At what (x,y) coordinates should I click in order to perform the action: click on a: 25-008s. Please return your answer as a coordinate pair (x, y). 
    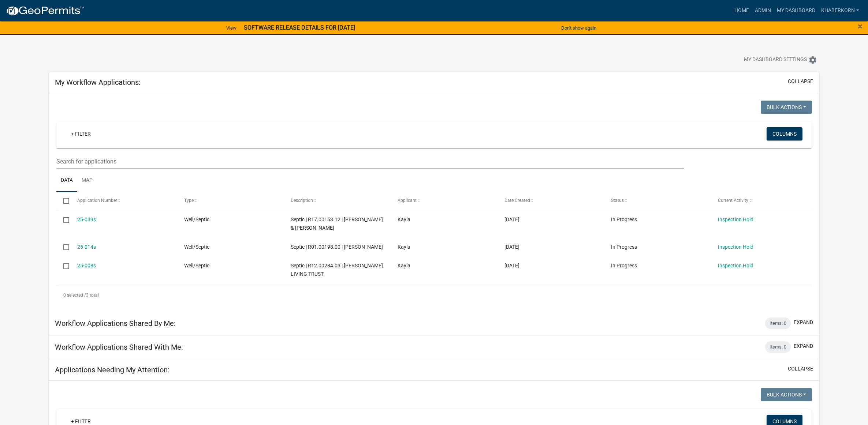
    Looking at the image, I should click on (86, 266).